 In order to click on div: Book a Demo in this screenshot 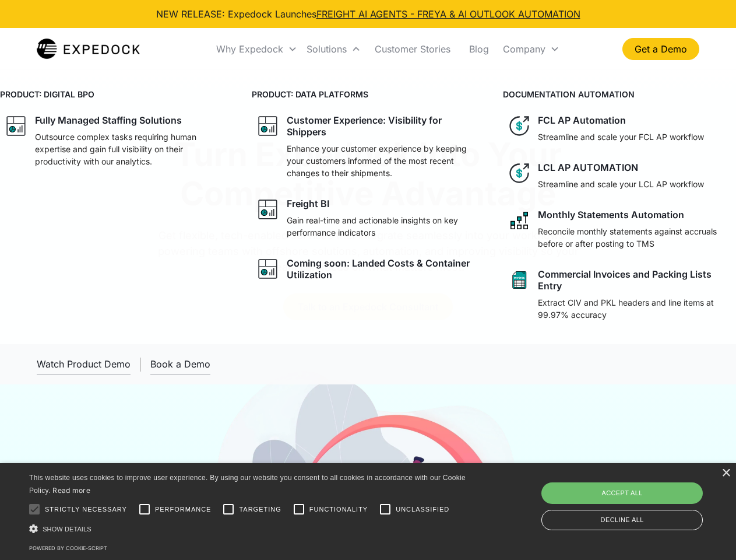, I will do `click(180, 364)`.